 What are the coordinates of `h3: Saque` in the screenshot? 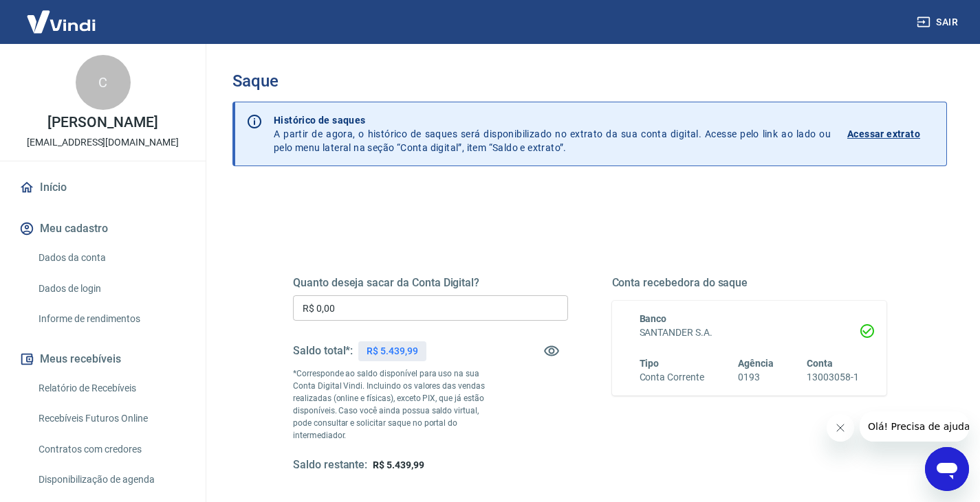 It's located at (590, 81).